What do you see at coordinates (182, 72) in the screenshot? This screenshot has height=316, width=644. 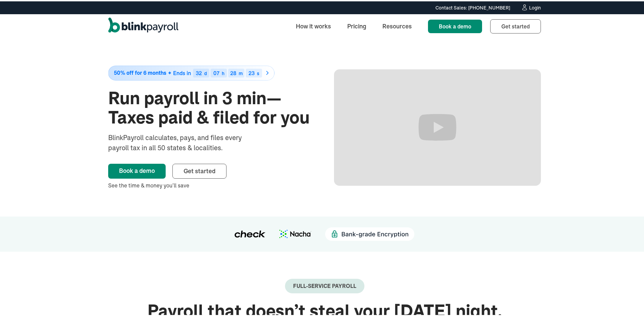 I see `span: Ends in` at bounding box center [182, 72].